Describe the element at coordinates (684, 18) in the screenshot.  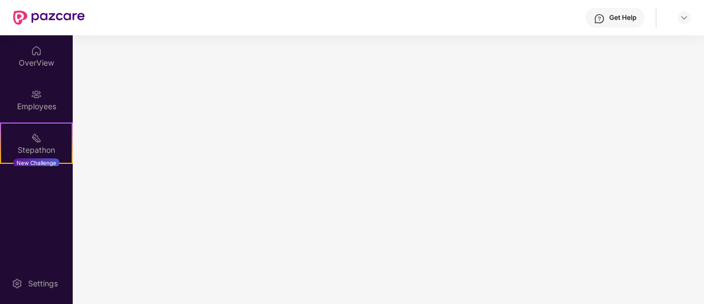
I see `img: svg+xml;base64,PHN2ZyBpZD0iRHJvcGRvd24tMzJ4MzIiIHhtbG5zPSJodHRwOi8vd3d3LnczLm9yZy8yMDAwL3N2ZyIgd2...` at that location.